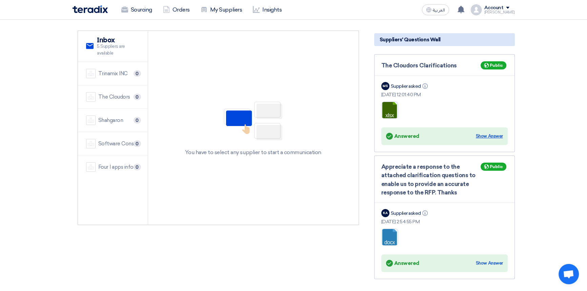  What do you see at coordinates (137, 10) in the screenshot?
I see `a: Sourcing` at bounding box center [137, 10].